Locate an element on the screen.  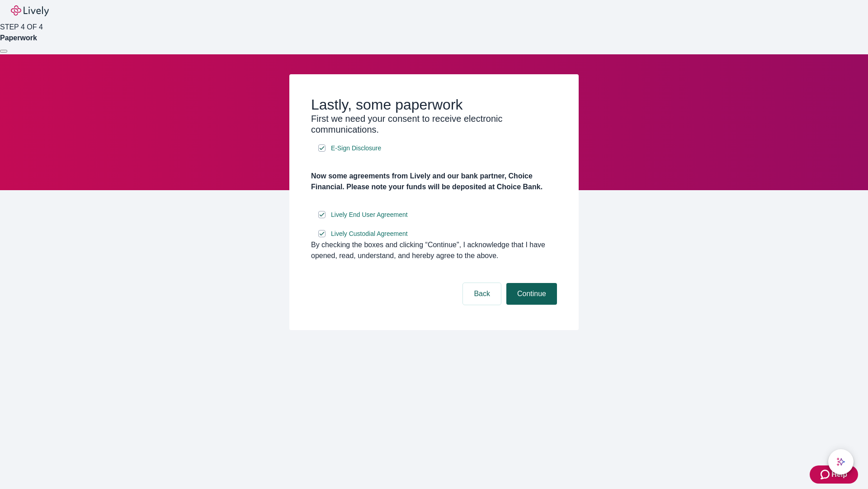
button: Back is located at coordinates (482, 294).